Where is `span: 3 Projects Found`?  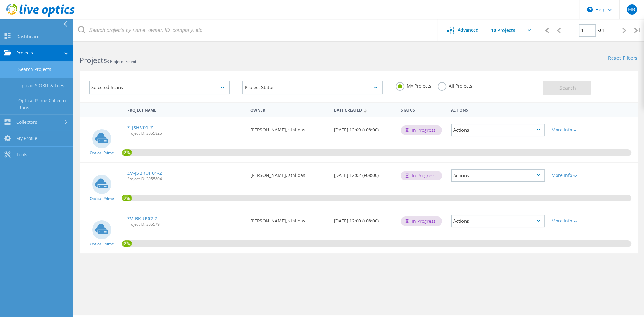
span: 3 Projects Found is located at coordinates (122, 61).